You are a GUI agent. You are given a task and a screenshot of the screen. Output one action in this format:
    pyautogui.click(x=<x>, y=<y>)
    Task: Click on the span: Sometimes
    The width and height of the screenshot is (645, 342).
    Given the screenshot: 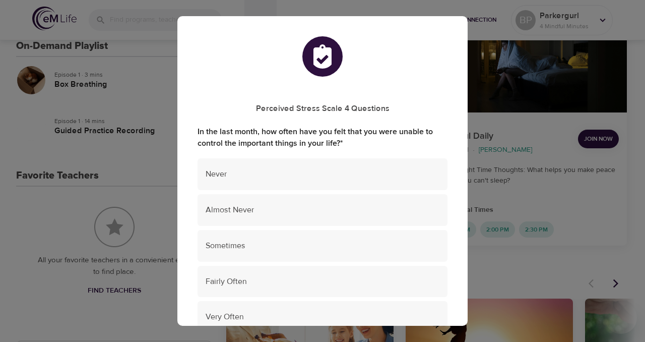 What is the action you would take?
    pyautogui.click(x=323, y=245)
    